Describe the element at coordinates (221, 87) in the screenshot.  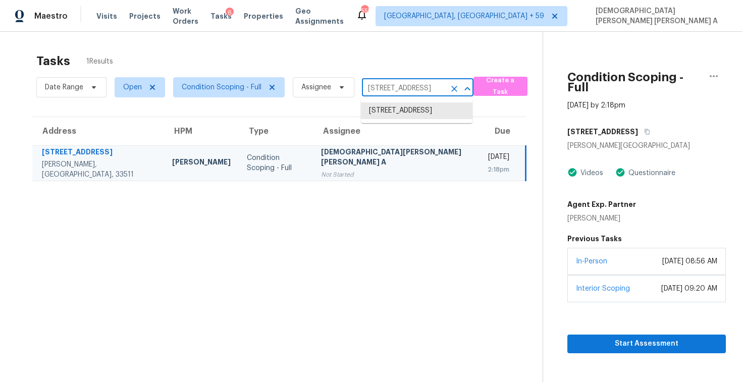
I see `span: Condition Scoping - Full` at that location.